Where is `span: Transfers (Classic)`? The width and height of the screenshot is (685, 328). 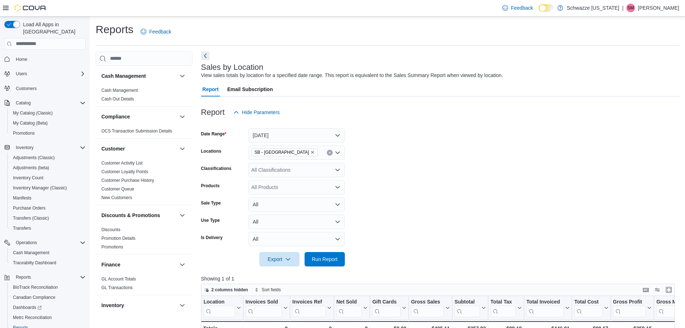
span: Transfers (Classic) is located at coordinates (31, 218).